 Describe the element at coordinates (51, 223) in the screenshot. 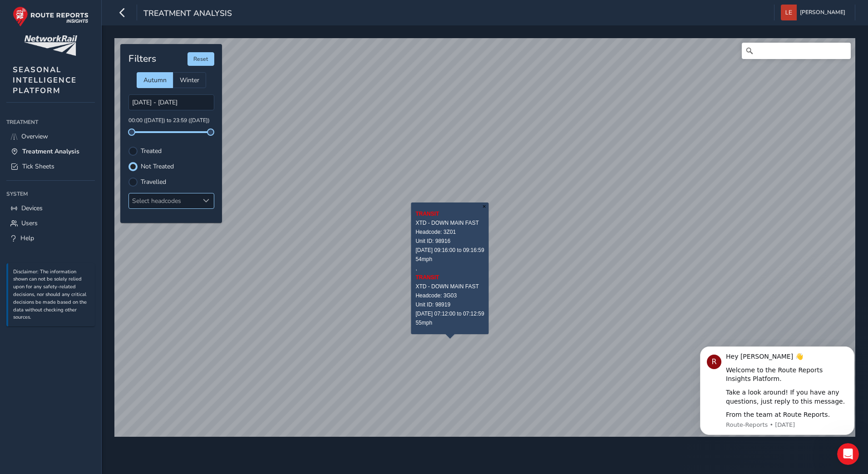

I see `a: Users` at that location.